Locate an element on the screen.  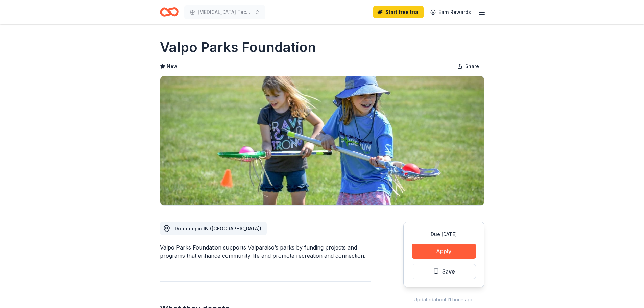
span: Share is located at coordinates (472, 66).